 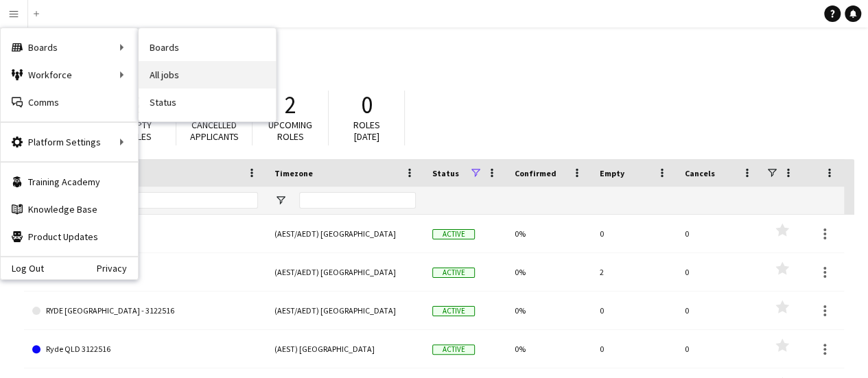 I want to click on span: Timezone, so click(x=293, y=173).